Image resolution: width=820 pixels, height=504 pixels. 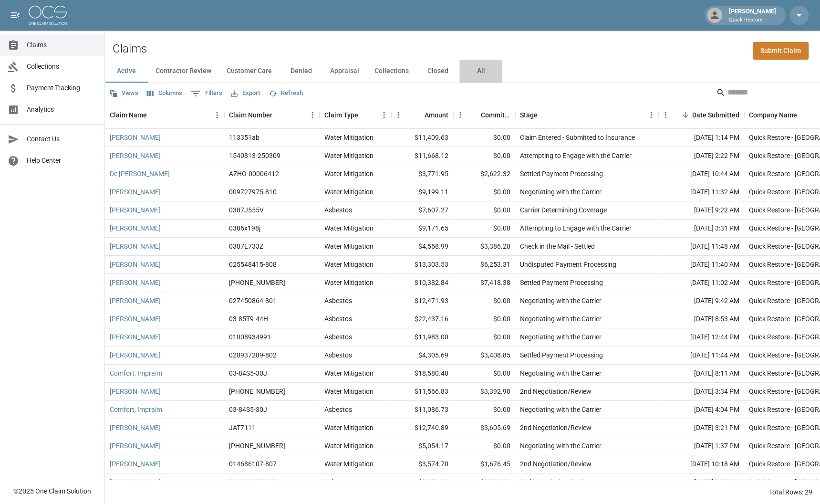 I want to click on div: $3,392.90, so click(x=485, y=391).